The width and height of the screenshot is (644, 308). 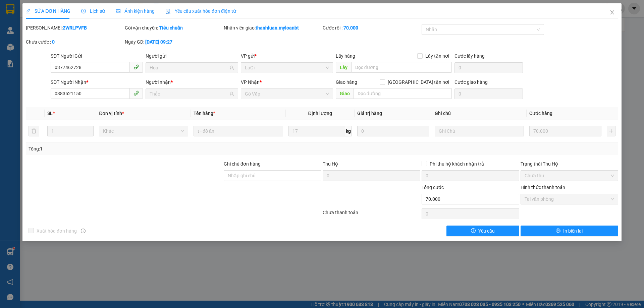 I want to click on th: Ghi chú, so click(x=479, y=113).